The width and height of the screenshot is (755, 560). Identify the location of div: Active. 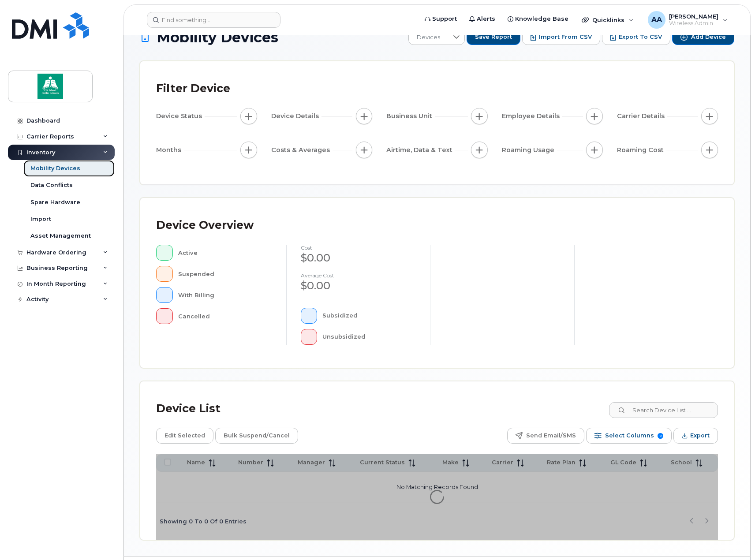
(225, 252).